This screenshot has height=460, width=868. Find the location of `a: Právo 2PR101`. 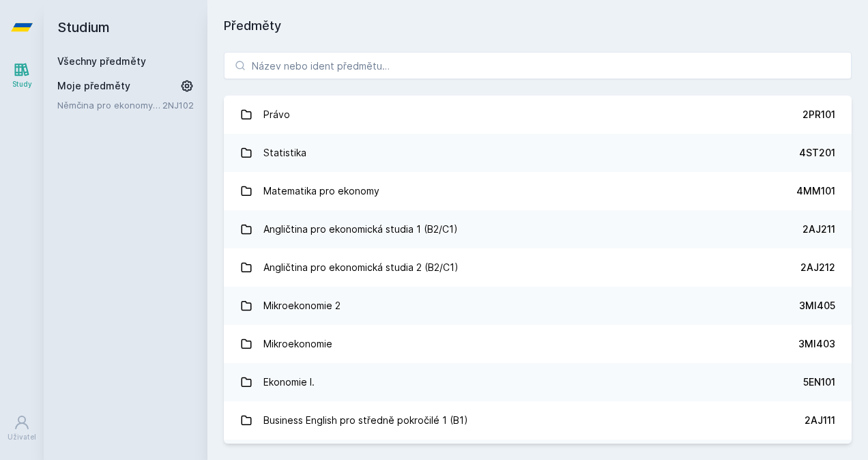

a: Právo 2PR101 is located at coordinates (538, 115).